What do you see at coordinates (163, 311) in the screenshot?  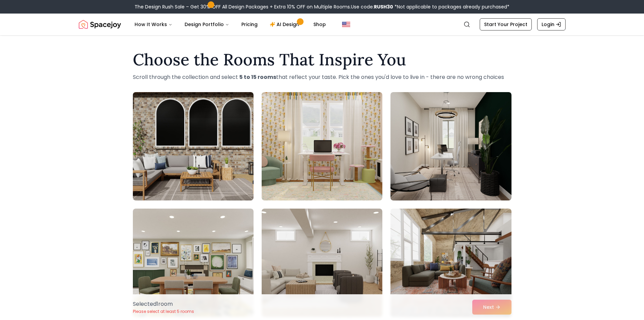 I see `p: Please select at least 5 rooms` at bounding box center [163, 311].